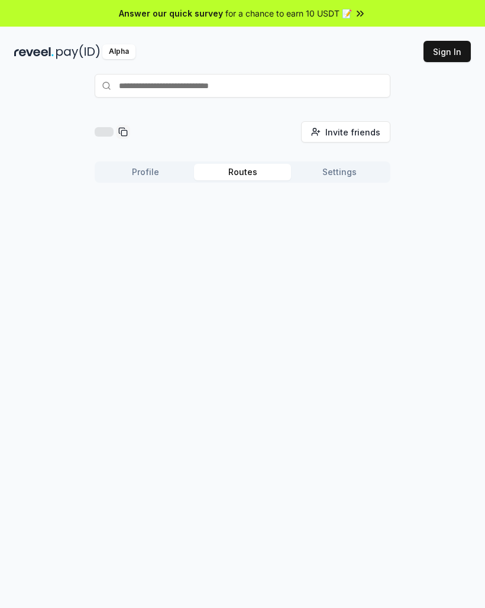 The image size is (485, 608). I want to click on button: Profile, so click(145, 172).